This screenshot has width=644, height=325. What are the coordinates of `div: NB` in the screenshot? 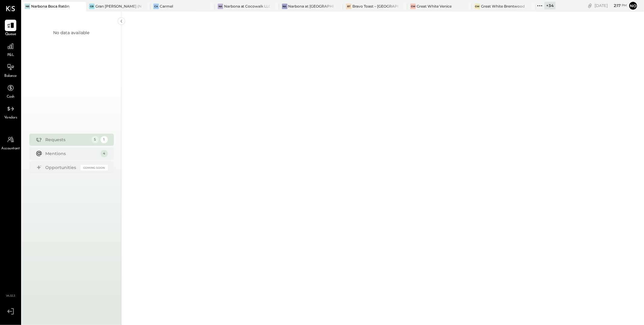 It's located at (28, 6).